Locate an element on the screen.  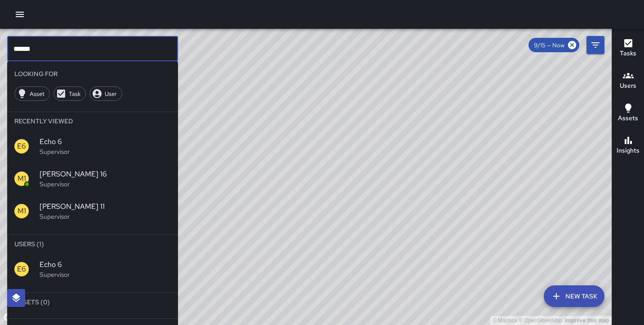
li: Looking For is located at coordinates (93, 74).